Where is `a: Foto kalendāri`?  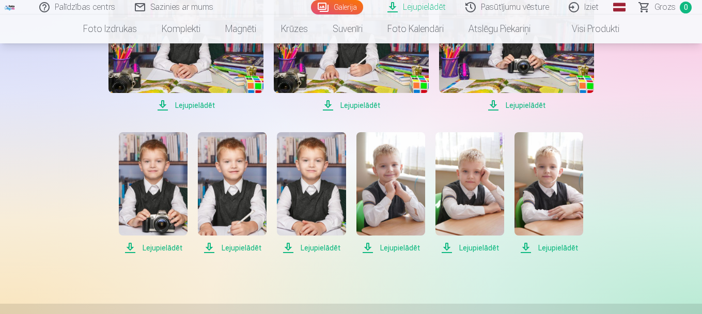
a: Foto kalendāri is located at coordinates (415, 29).